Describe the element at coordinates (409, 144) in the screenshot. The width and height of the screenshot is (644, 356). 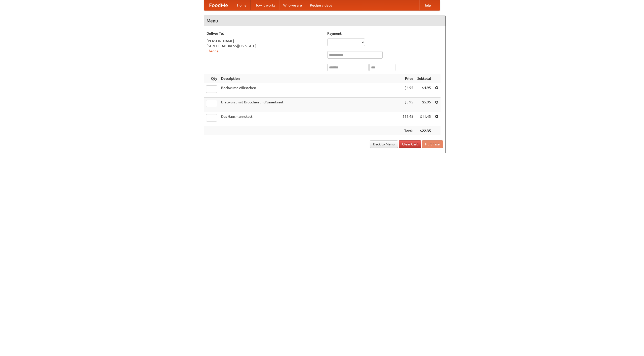
I see `a: Clear Cart` at that location.